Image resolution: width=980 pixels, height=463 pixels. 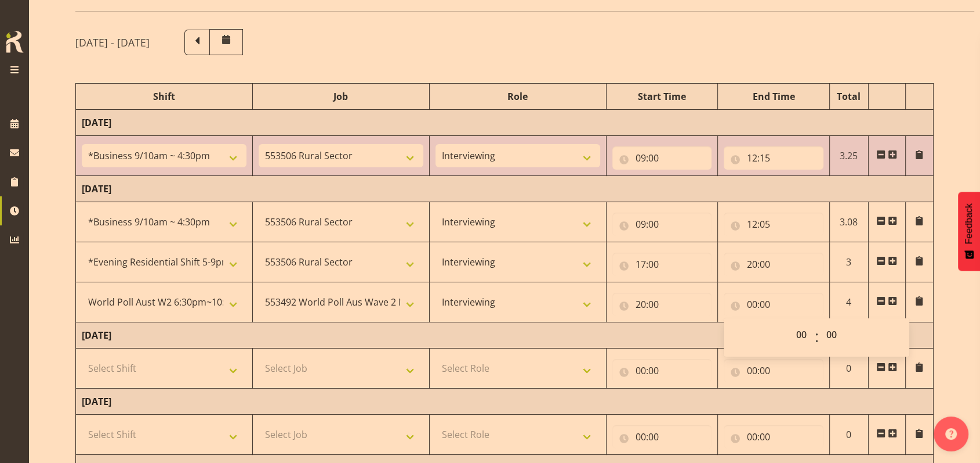 What do you see at coordinates (849, 97) in the screenshot?
I see `div: Total` at bounding box center [849, 97].